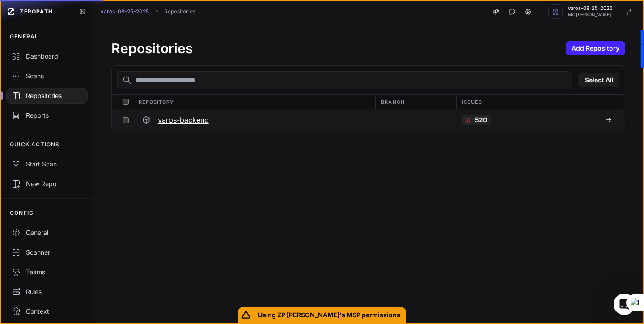  Describe the element at coordinates (38, 11) in the screenshot. I see `a: ZEROPATH` at that location.